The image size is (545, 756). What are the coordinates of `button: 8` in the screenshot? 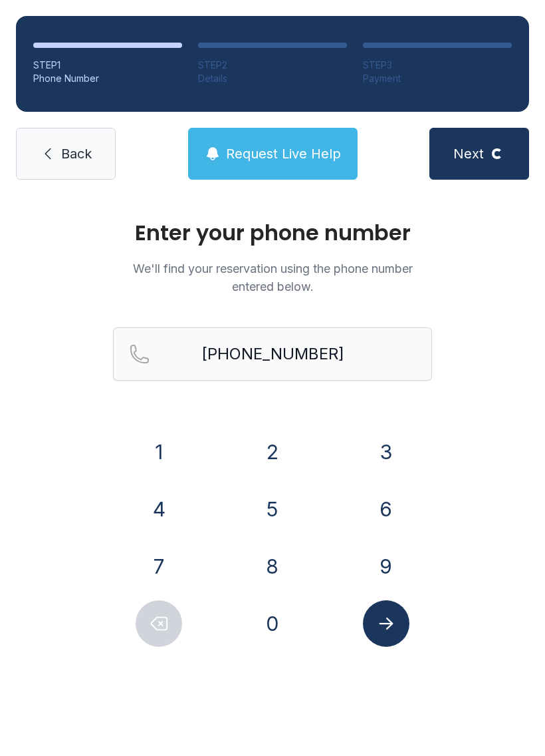 It's located at (273, 567).